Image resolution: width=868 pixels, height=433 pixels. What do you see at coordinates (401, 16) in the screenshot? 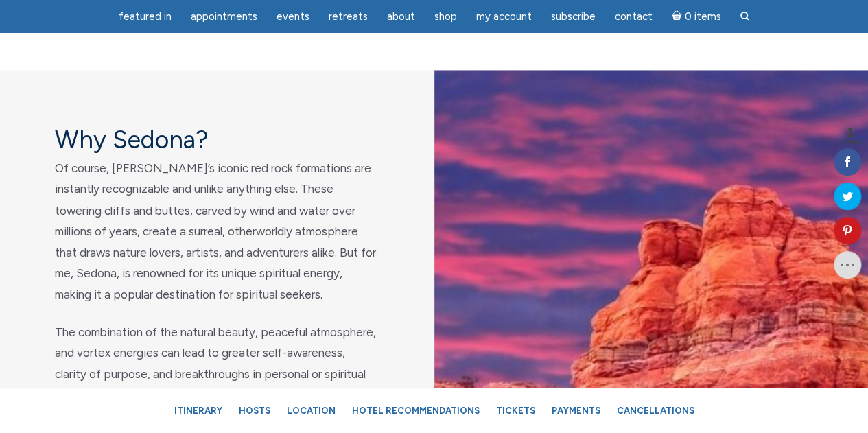
I see `span: About` at bounding box center [401, 16].